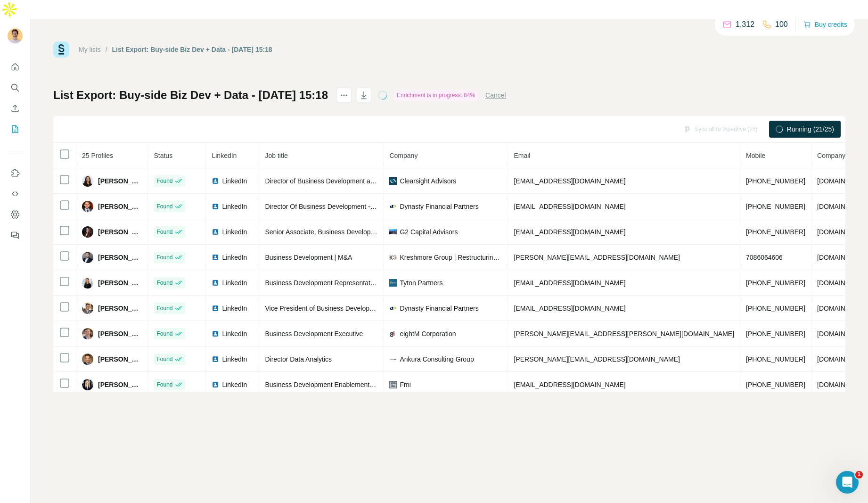 Image resolution: width=868 pixels, height=503 pixels. What do you see at coordinates (781, 24) in the screenshot?
I see `p: 100` at bounding box center [781, 24].